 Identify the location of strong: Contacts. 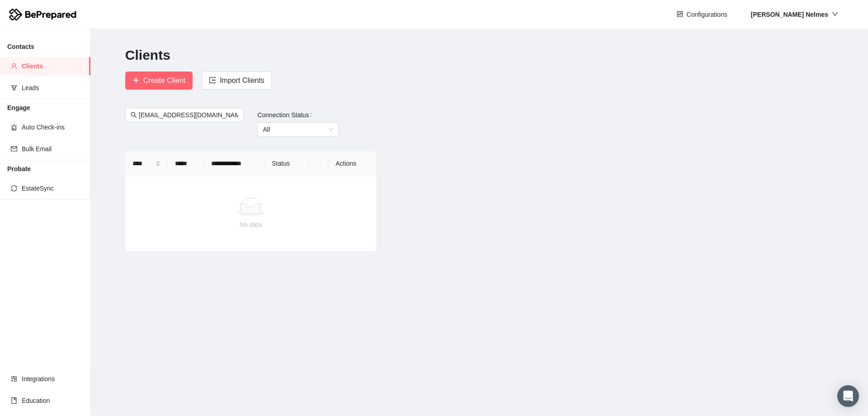
(21, 46).